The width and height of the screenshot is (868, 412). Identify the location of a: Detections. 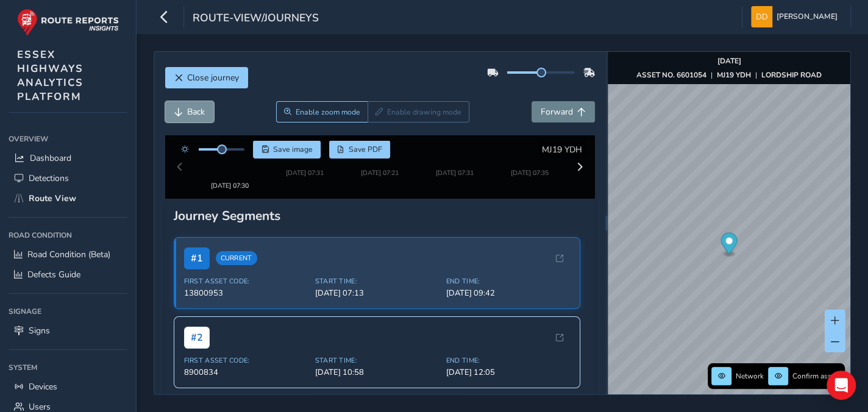
(67, 178).